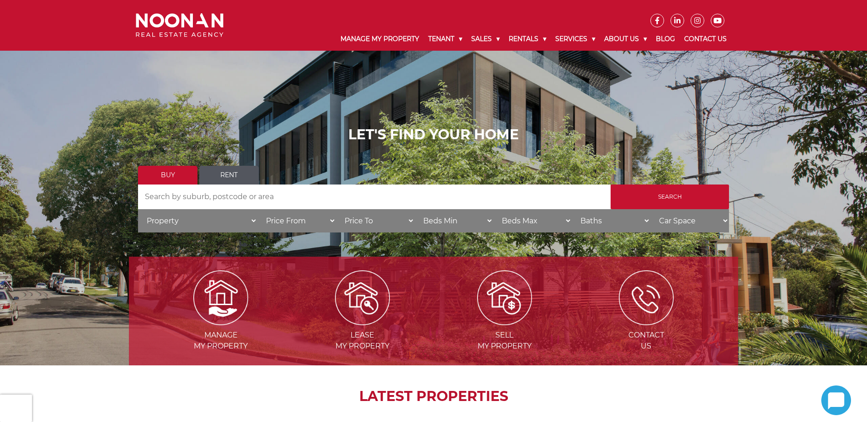  I want to click on input: Search, so click(670, 197).